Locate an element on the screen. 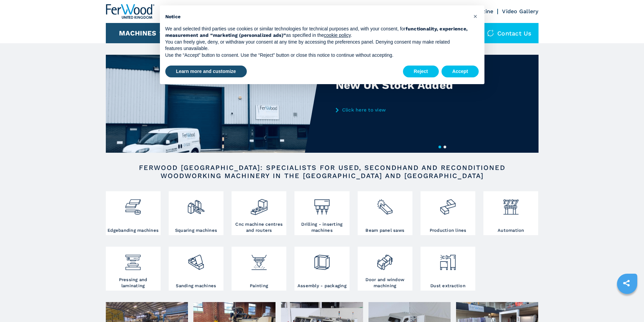 This screenshot has width=644, height=322. img: lavorazione_porte_finestre_2.png is located at coordinates (385, 260).